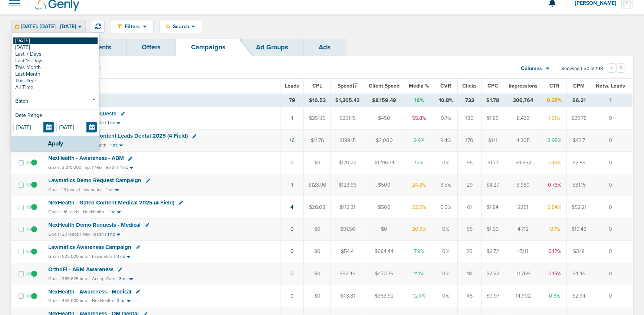  I want to click on span: NexHealth - Gated Content Medical 2025 (4 Field), so click(111, 202).